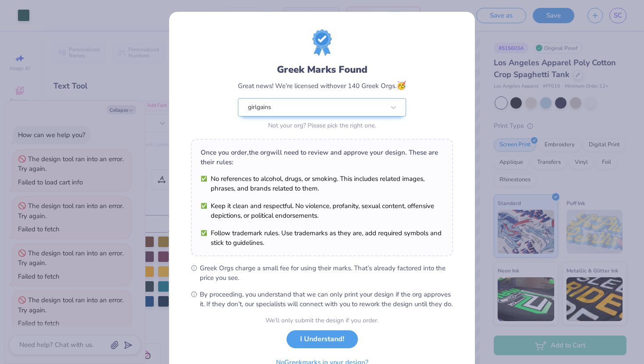  What do you see at coordinates (322, 86) in the screenshot?
I see `div: Great news! We’re licensed with over 140 Greek Orgs.` at bounding box center [322, 86].